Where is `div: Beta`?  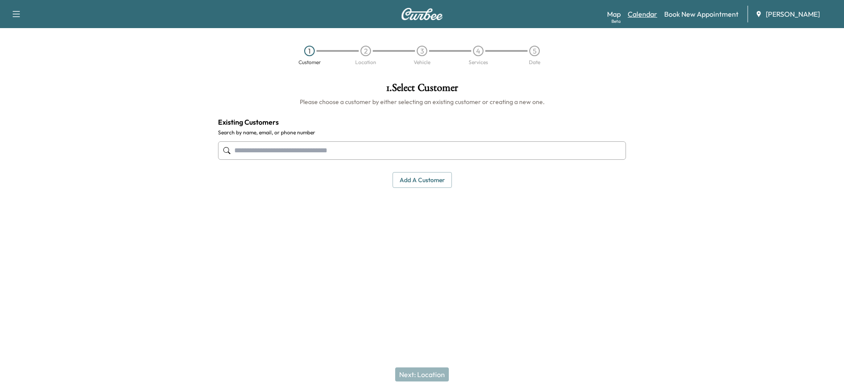 div: Beta is located at coordinates (616, 21).